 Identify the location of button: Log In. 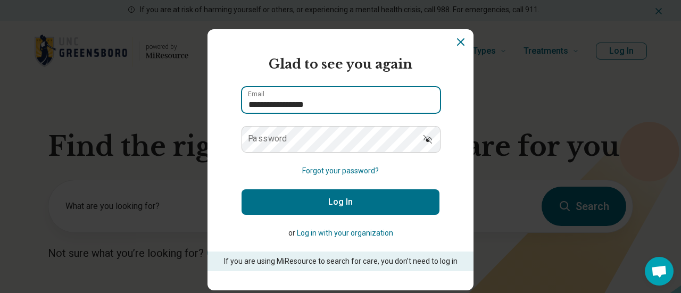
(340, 202).